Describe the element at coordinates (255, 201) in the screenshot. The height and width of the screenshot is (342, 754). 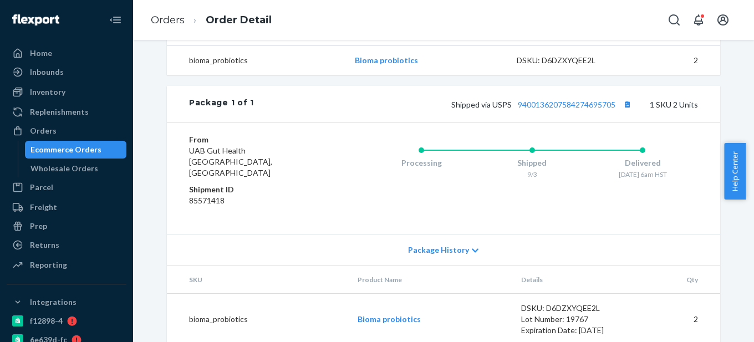
I see `dd: 85571418` at that location.